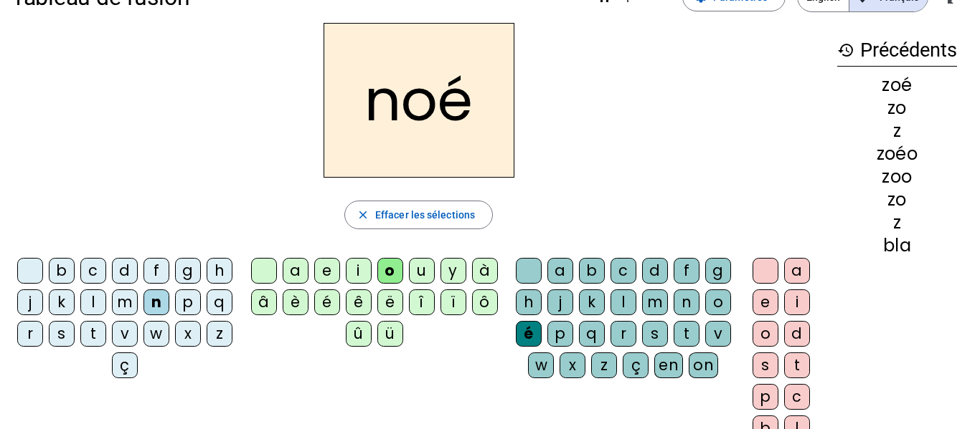 The image size is (980, 429). What do you see at coordinates (264, 302) in the screenshot?
I see `div: â` at bounding box center [264, 302].